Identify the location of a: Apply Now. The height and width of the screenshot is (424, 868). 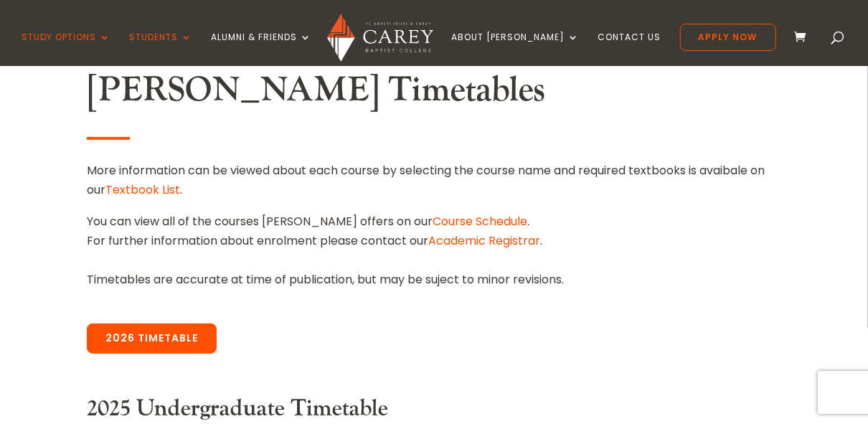
(729, 37).